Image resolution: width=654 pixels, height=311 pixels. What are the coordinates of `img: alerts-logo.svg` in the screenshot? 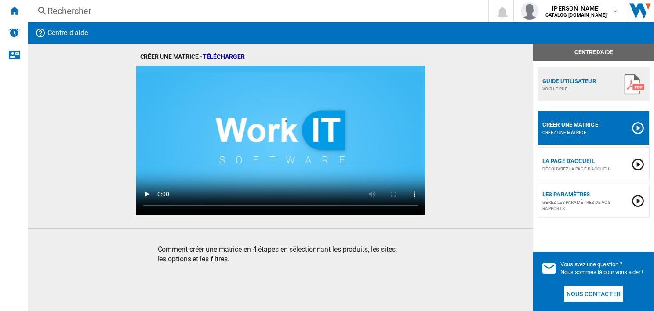 It's located at (14, 33).